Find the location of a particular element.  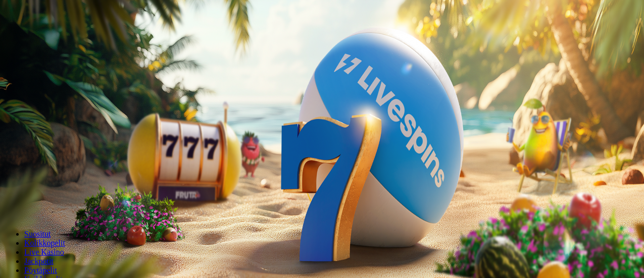

span: Pöytäpelit is located at coordinates (40, 269).